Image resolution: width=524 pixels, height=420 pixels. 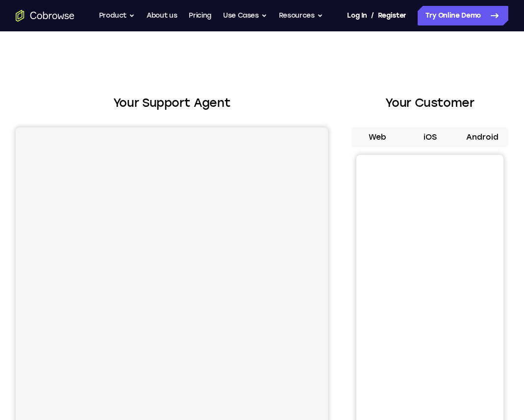 What do you see at coordinates (162, 16) in the screenshot?
I see `a: About us` at bounding box center [162, 16].